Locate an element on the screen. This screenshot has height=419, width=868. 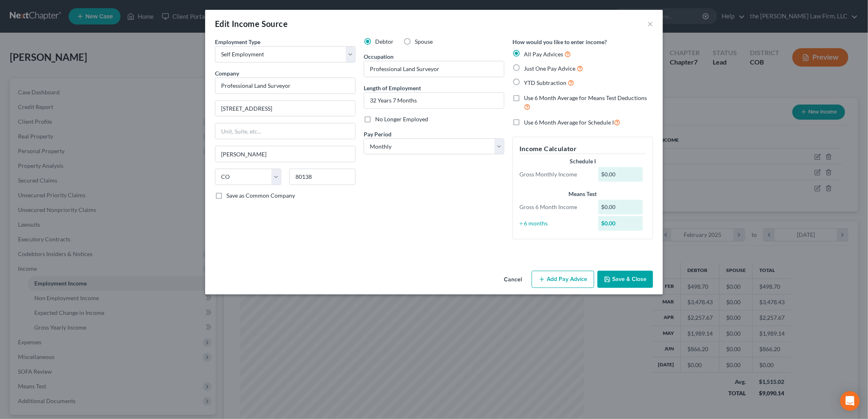
div: Means Test is located at coordinates (583, 194).